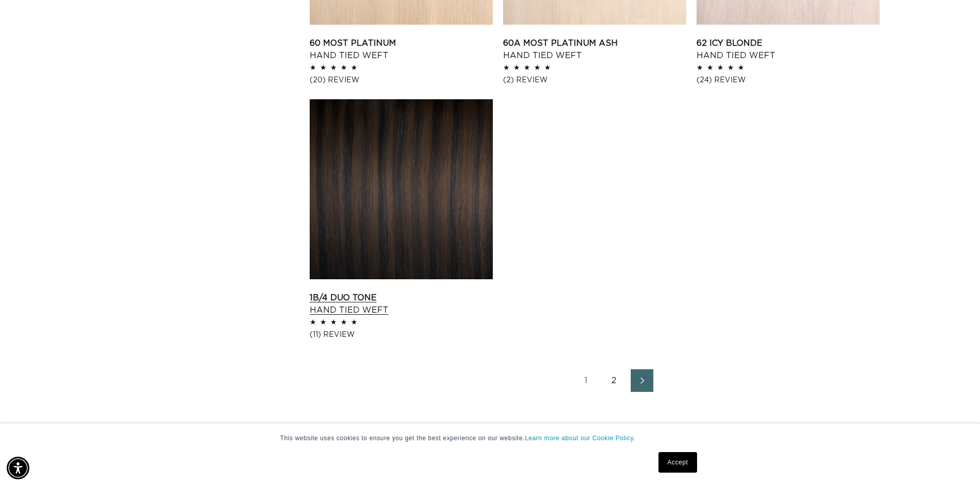 Image resolution: width=980 pixels, height=486 pixels. I want to click on a: 1B/4 Duo Tone Hand Tied Weft, so click(401, 304).